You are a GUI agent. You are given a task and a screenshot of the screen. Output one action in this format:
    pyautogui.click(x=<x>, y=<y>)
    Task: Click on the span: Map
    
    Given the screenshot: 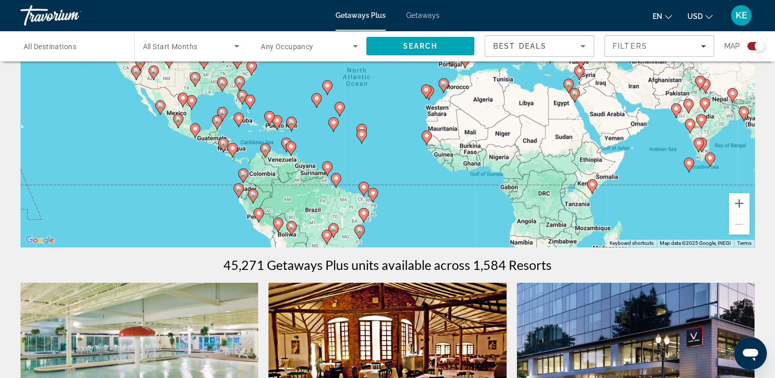 What is the action you would take?
    pyautogui.click(x=732, y=46)
    